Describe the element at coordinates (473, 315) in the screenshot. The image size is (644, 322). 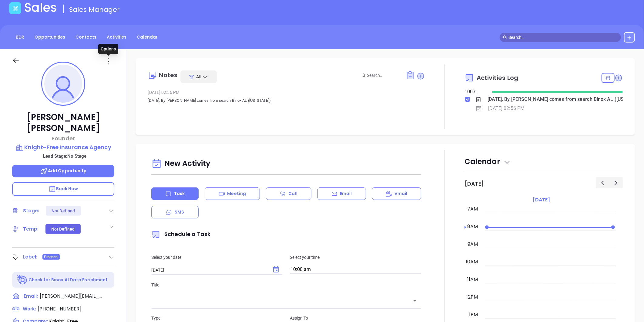
I see `div: 1pm` at that location.